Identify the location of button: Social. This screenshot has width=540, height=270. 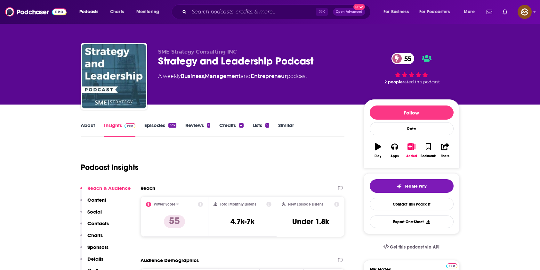
(91, 214).